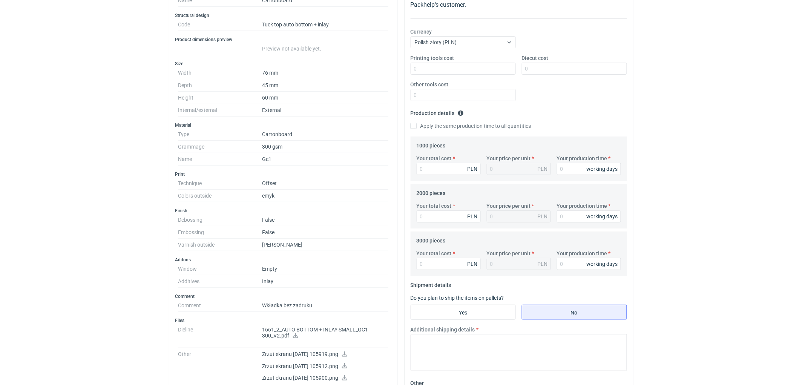  What do you see at coordinates (220, 335) in the screenshot?
I see `dt: Dieline` at bounding box center [220, 335].